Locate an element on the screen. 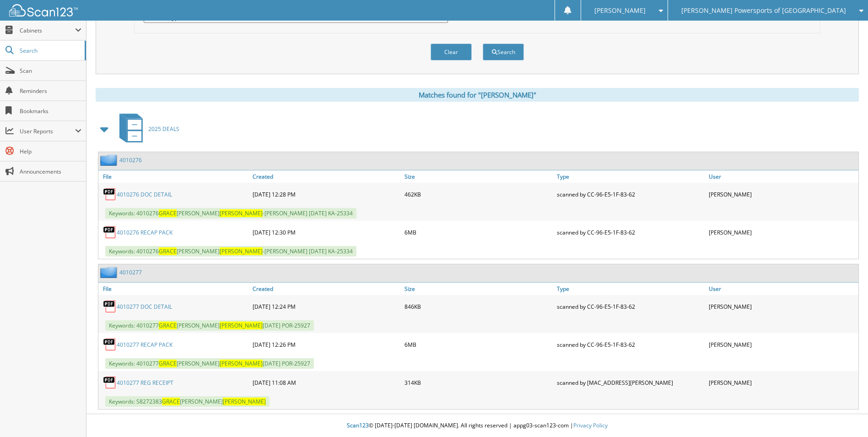  a: 4010276 is located at coordinates (130, 160).